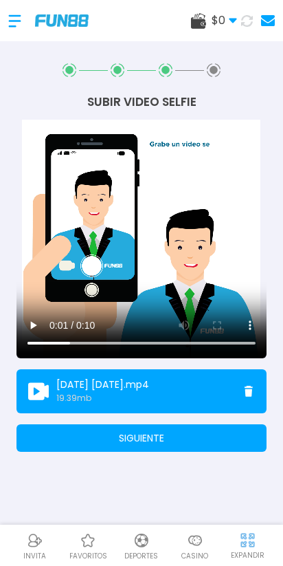 This screenshot has width=283, height=566. Describe the element at coordinates (142, 545) in the screenshot. I see `a: DeportesDeportesDeportes` at that location.